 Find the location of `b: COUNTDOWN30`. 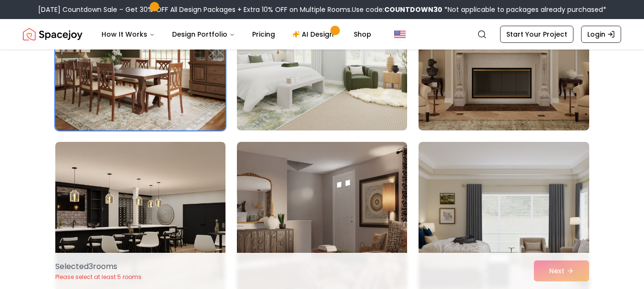

b: COUNTDOWN30 is located at coordinates (413, 10).